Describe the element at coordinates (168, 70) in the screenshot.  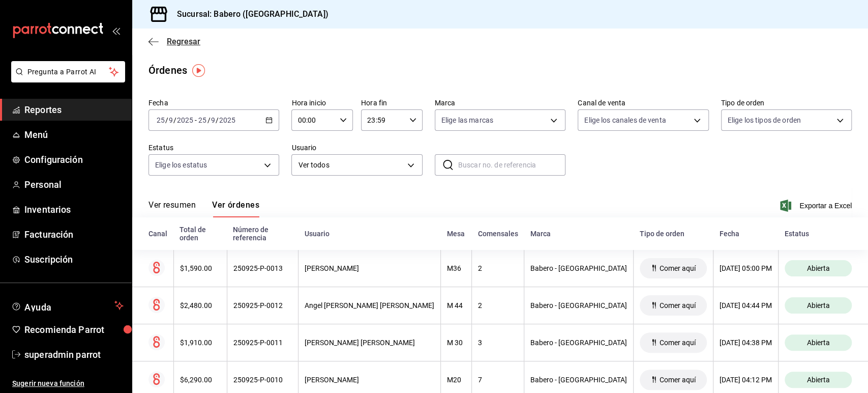
I see `div: Órdenes` at that location.